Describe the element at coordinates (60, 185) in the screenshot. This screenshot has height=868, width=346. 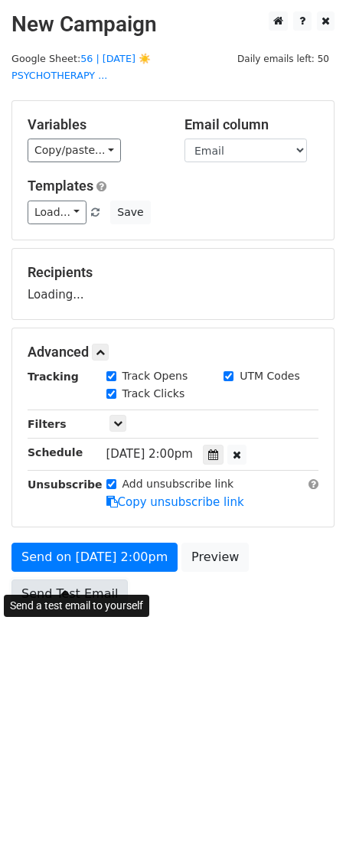
I see `a: Templates` at that location.